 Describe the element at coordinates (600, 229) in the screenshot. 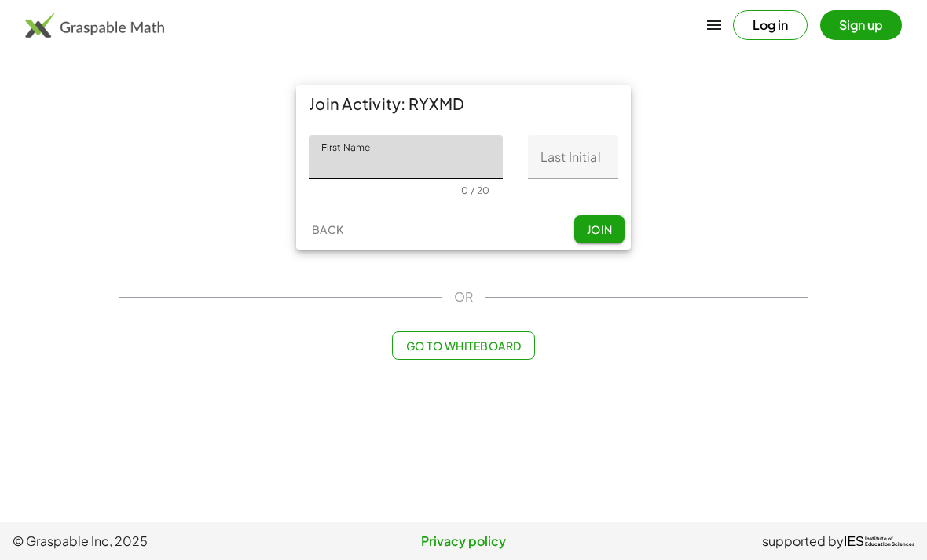

I see `button: Join` at that location.